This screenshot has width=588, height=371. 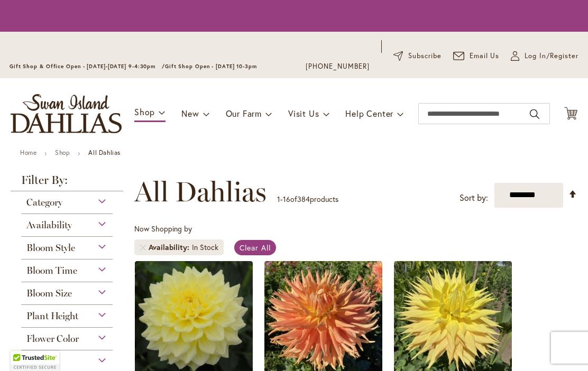 I want to click on label: Sort by:, so click(x=474, y=197).